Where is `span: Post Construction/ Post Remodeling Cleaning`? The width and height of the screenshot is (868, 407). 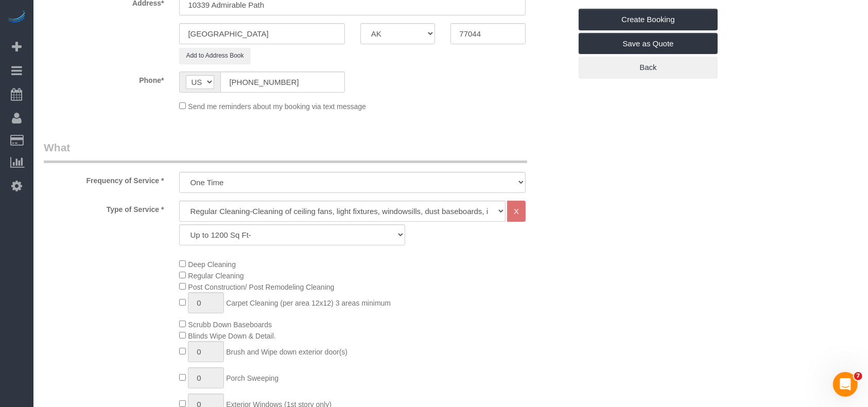 span: Post Construction/ Post Remodeling Cleaning is located at coordinates (261, 287).